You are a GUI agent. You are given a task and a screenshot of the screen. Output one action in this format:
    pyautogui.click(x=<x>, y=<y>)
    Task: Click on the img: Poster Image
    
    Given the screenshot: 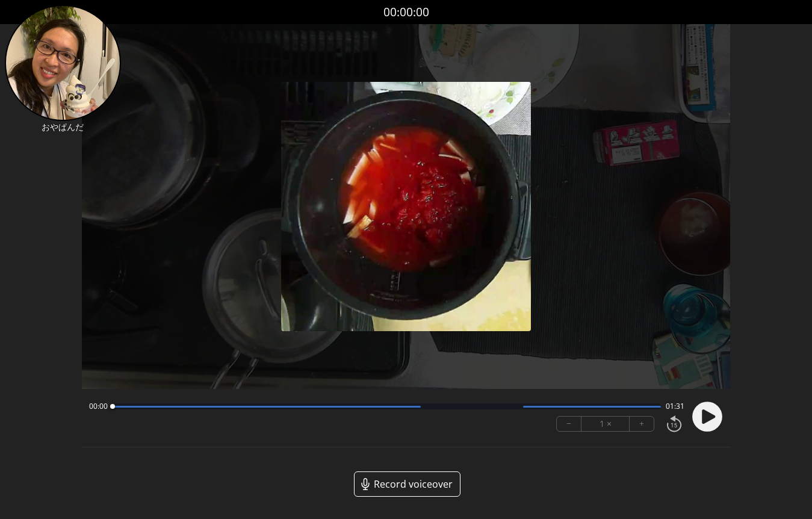 What is the action you would take?
    pyautogui.click(x=406, y=207)
    